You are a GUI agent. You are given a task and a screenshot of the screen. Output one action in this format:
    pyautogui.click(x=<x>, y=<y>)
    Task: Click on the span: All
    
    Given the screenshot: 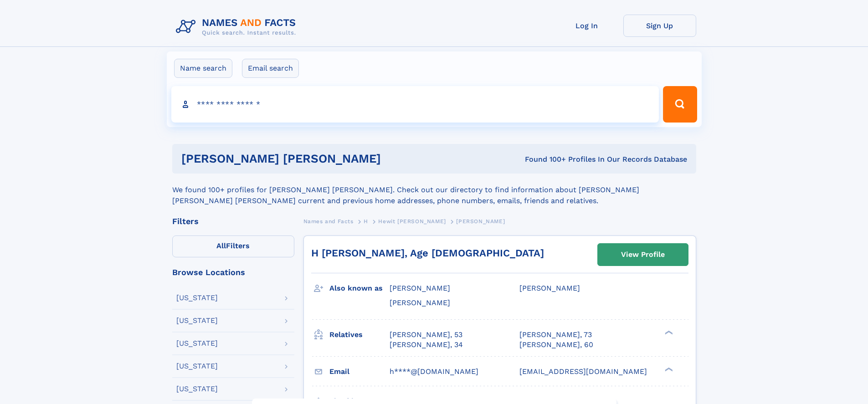 What is the action you would take?
    pyautogui.click(x=221, y=246)
    